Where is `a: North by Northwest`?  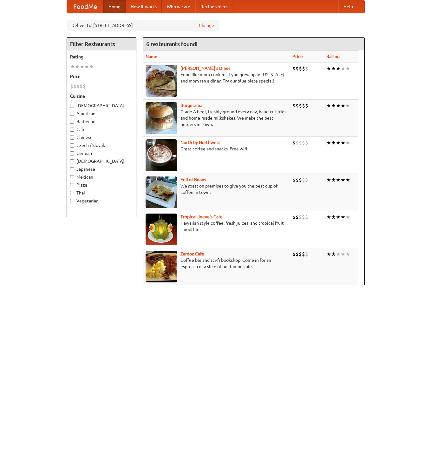 a: North by Northwest is located at coordinates (201, 143).